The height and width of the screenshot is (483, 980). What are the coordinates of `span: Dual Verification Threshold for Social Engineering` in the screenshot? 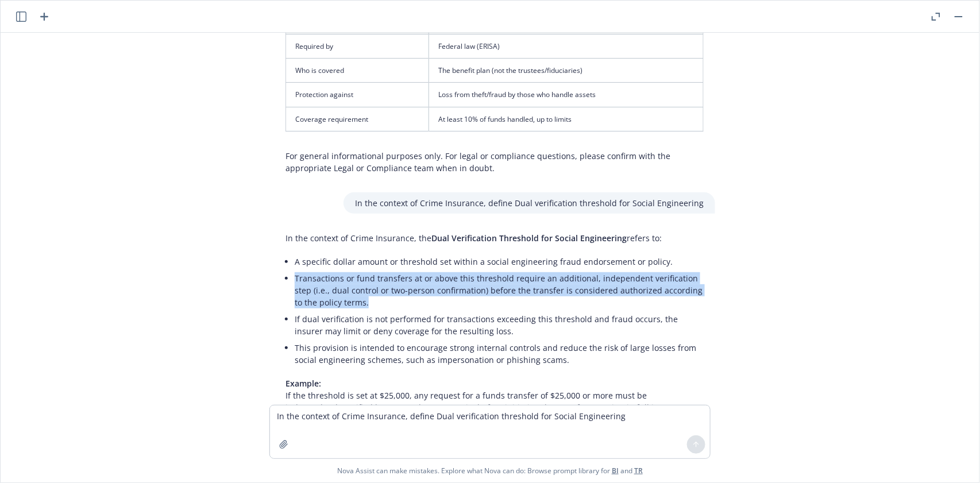 It's located at (530, 238).